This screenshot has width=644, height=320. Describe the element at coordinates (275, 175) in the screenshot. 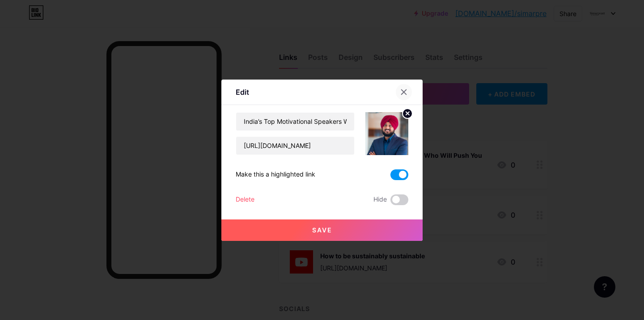

I see `div: Make this a highlighted link` at that location.